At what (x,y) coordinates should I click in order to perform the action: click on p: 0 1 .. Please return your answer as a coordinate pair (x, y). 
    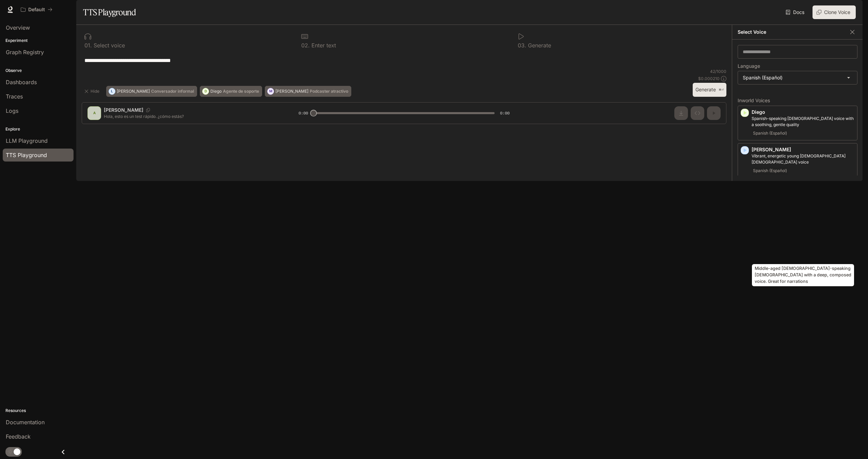
    Looking at the image, I should click on (88, 45).